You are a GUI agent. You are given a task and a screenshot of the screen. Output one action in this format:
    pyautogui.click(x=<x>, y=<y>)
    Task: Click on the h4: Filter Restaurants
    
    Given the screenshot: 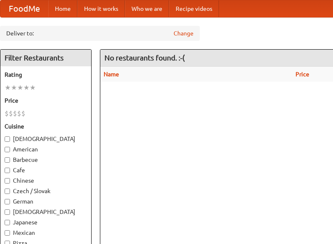 What is the action you would take?
    pyautogui.click(x=46, y=58)
    